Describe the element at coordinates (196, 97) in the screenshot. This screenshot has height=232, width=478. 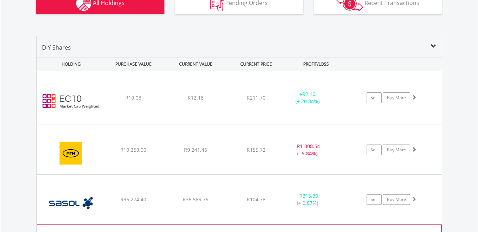
I see `span: R12.18` at that location.